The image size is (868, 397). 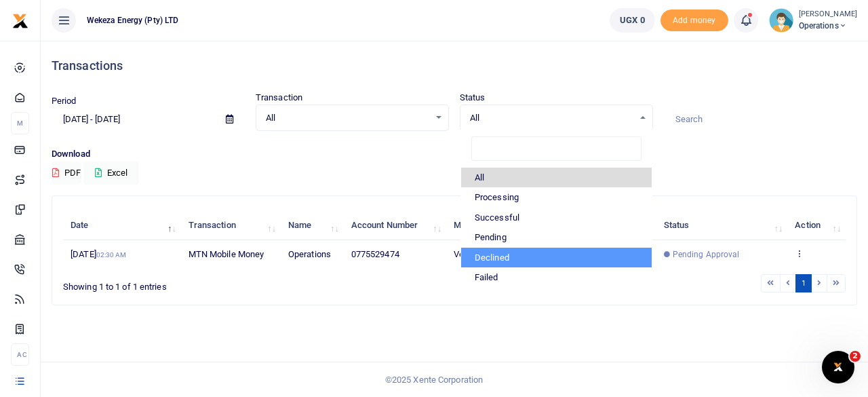 I want to click on li: M, so click(x=20, y=123).